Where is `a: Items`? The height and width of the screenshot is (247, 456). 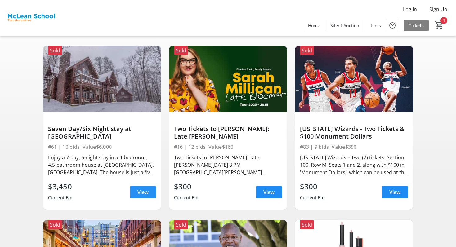
a: Items is located at coordinates (375, 25).